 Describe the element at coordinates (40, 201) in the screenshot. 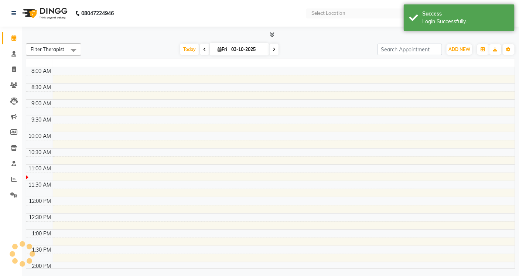

I see `div: 12:00 PM` at that location.